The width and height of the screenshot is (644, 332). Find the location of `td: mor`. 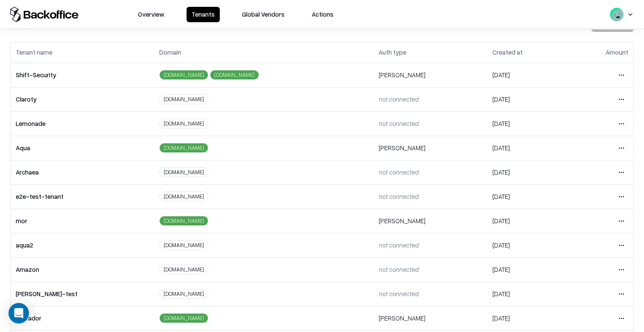

td: mor is located at coordinates (82, 220).